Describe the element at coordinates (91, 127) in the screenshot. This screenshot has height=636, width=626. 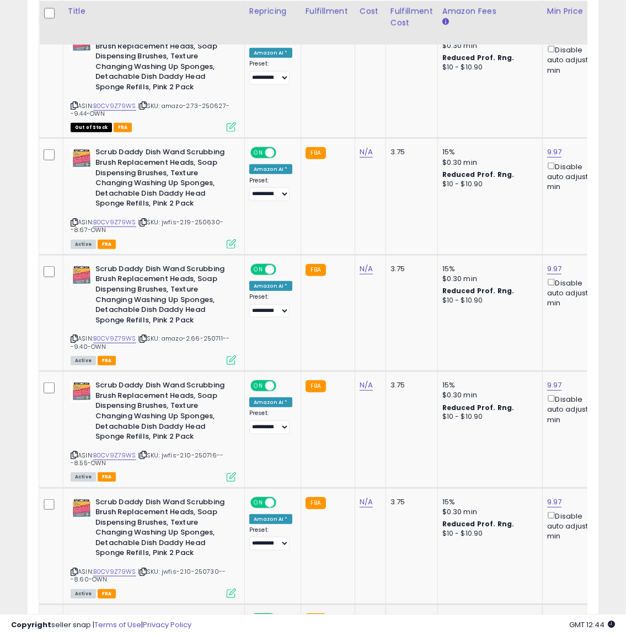
I see `span: All listings that are currently out of stock and unavailable for purchase on Amazon` at that location.